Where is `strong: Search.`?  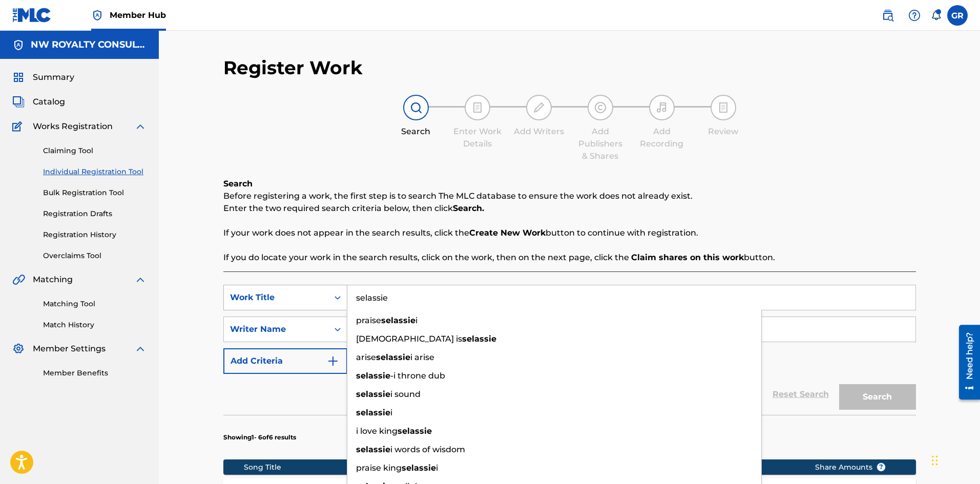 strong: Search. is located at coordinates (468, 208).